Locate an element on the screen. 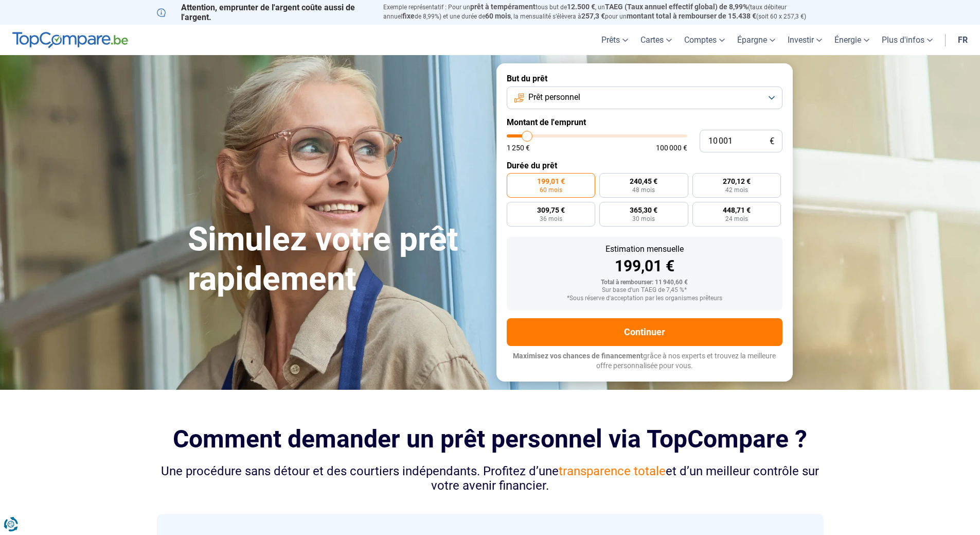  div: Total à rembourser: 11 940,60 € is located at coordinates (645, 283).